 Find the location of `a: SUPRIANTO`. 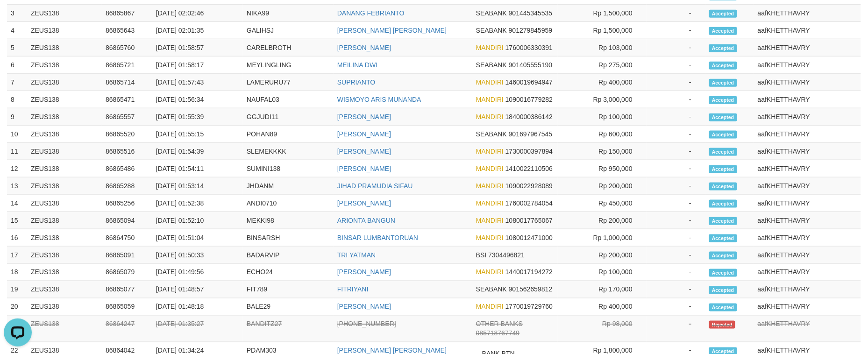

a: SUPRIANTO is located at coordinates (356, 82).